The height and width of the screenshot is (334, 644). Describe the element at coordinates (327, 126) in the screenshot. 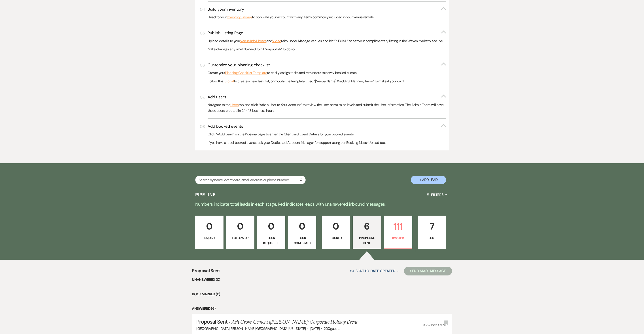

I see `button: Add booked events` at that location.